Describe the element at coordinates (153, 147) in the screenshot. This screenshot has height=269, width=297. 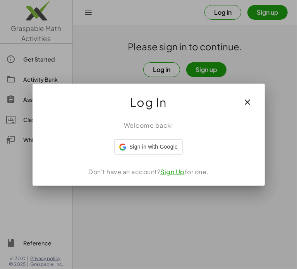
I see `span: Sign in with Google` at that location.